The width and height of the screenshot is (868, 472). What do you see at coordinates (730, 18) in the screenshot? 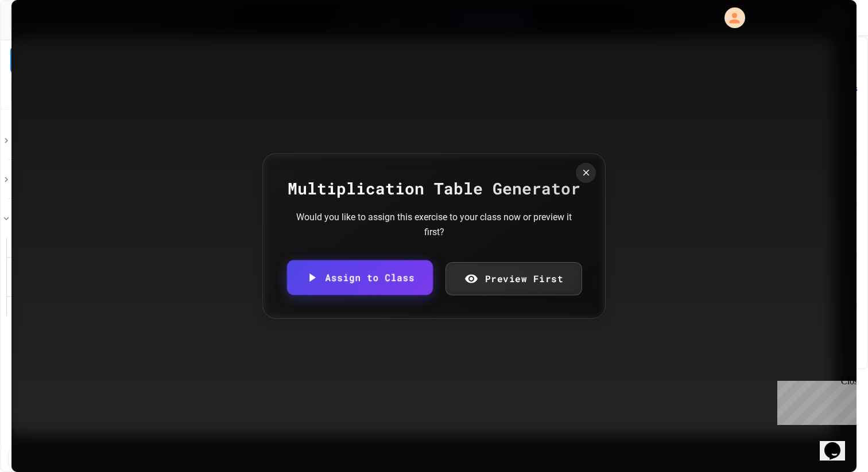
I see `div: My Account` at bounding box center [730, 18].